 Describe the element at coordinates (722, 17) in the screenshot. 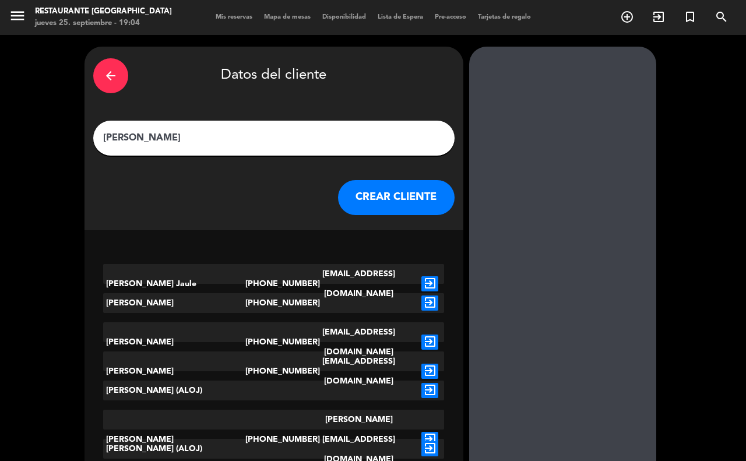

I see `i: search` at that location.